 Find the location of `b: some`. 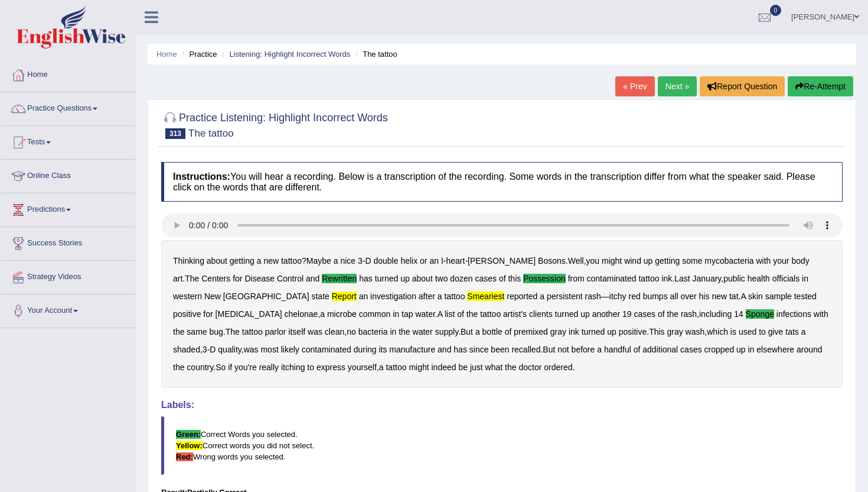

b: some is located at coordinates (693, 261).